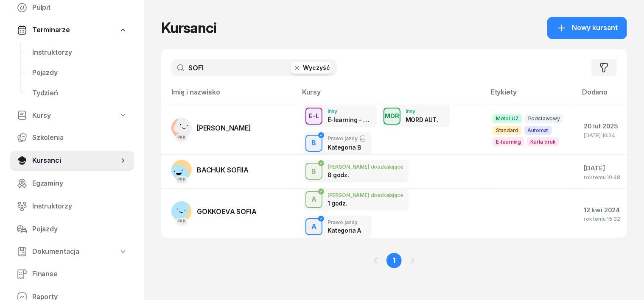 Image resolution: width=644 pixels, height=300 pixels. Describe the element at coordinates (227, 212) in the screenshot. I see `span: GOKKOEVA SOFIA` at that location.